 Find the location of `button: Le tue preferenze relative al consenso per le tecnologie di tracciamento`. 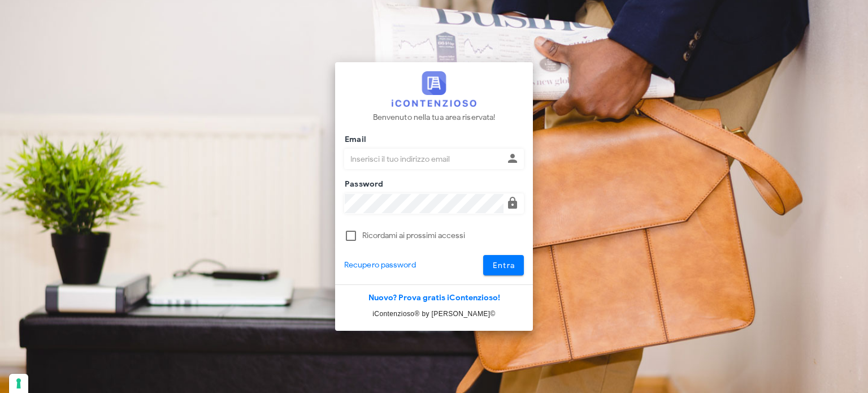

button: Le tue preferenze relative al consenso per le tecnologie di tracciamento is located at coordinates (19, 383).